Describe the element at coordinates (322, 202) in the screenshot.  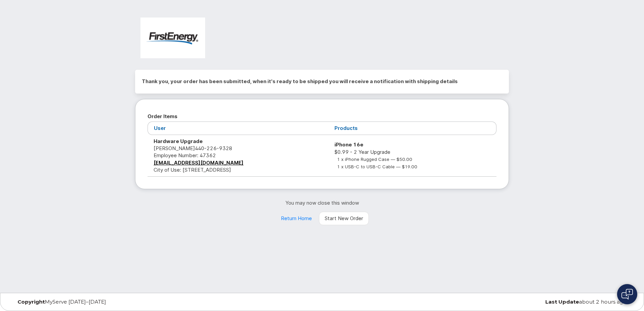
I see `p: You may now close this window` at that location.